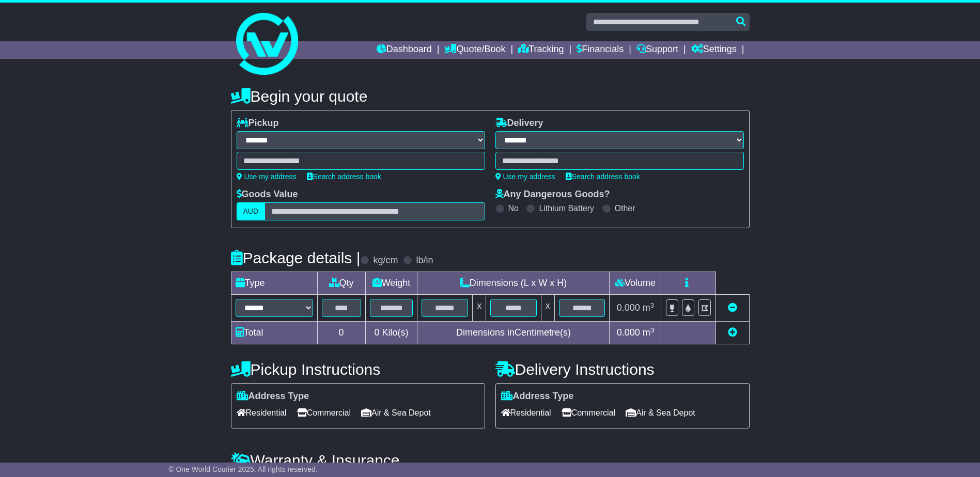 This screenshot has width=980, height=477. I want to click on label: kg/cm, so click(386, 261).